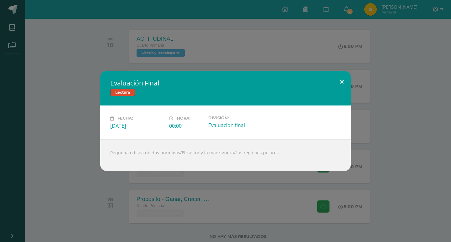  Describe the element at coordinates (235, 118) in the screenshot. I see `label: División:` at that location.